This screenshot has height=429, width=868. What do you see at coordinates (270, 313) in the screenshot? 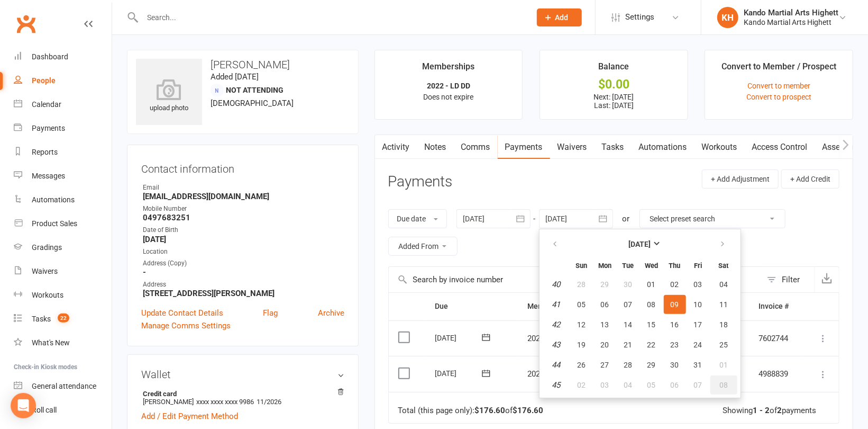
I see `a: Flag` at bounding box center [270, 313].